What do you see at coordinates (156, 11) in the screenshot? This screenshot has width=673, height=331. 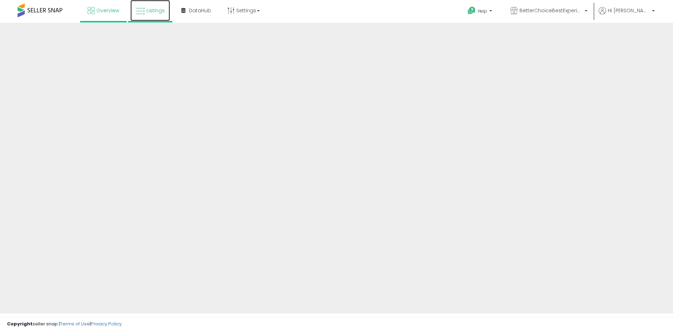 I see `span: Listings` at bounding box center [156, 11].